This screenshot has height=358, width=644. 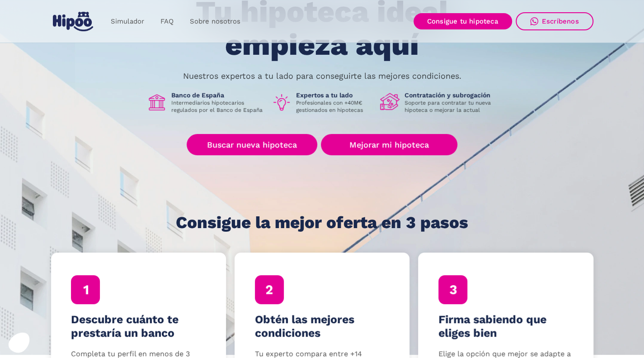 What do you see at coordinates (322, 326) in the screenshot?
I see `h4: Obtén las mejores condiciones` at bounding box center [322, 326].